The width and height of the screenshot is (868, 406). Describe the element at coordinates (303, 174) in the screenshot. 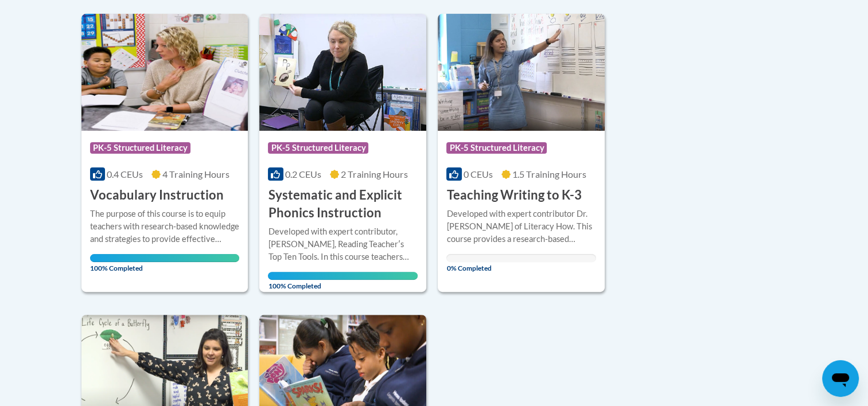

I see `span: 0.2 CEUs` at that location.